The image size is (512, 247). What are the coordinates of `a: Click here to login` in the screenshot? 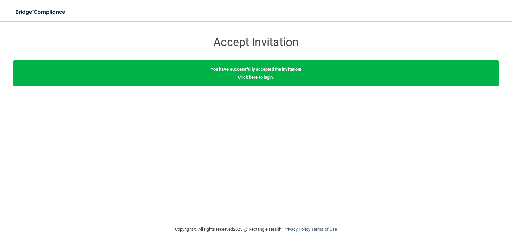 It's located at (256, 77).